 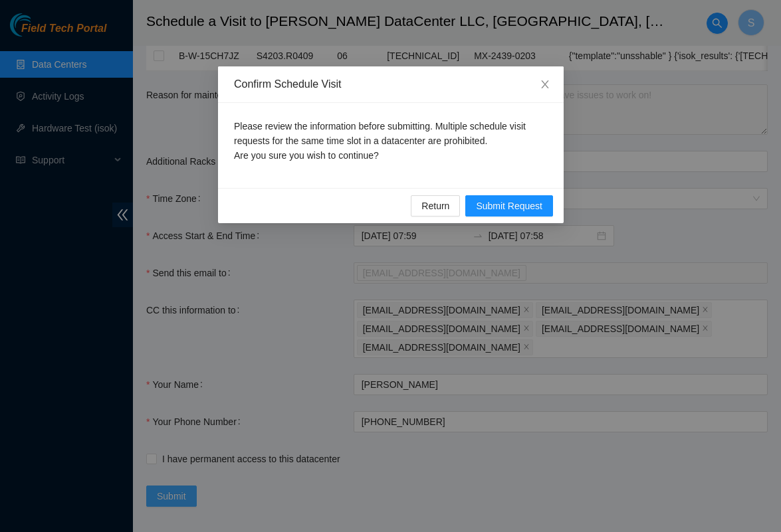 What do you see at coordinates (545, 85) in the screenshot?
I see `button: Close` at bounding box center [545, 85].